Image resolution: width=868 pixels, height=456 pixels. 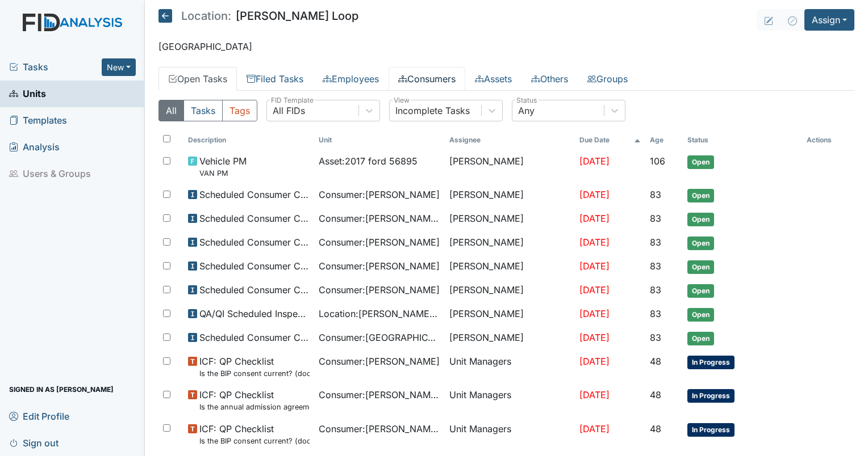 What do you see at coordinates (254, 407) in the screenshot?
I see `small: Is the annual admission agreement current? (document the date in the comment section)` at bounding box center [254, 407].